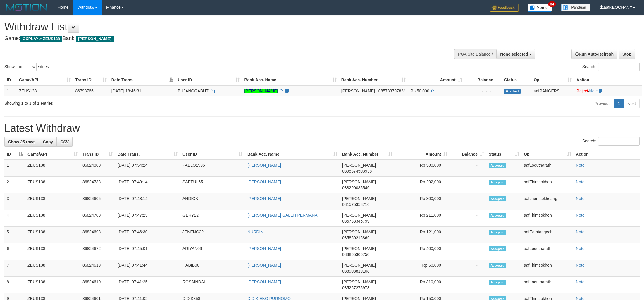 The image size is (644, 300). Describe the element at coordinates (374, 80) in the screenshot. I see `th: Bank Acc. Number: activate to sort column ascending` at that location.